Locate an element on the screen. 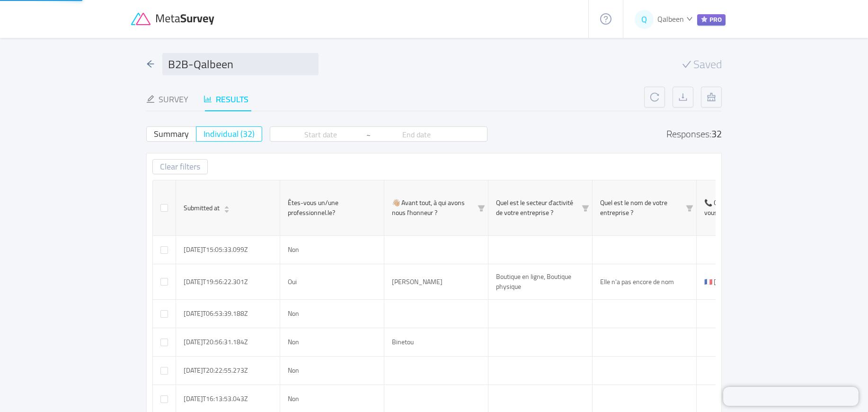 This screenshot has height=412, width=868. input: Start date is located at coordinates (321, 134).